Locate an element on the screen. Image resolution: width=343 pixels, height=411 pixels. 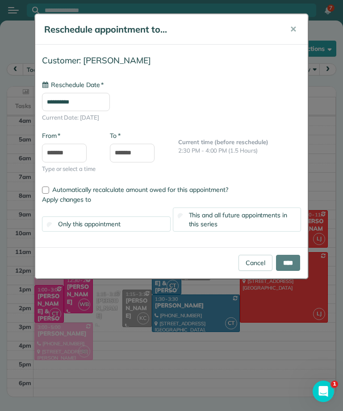
h5: Reschedule appointment to... is located at coordinates (161, 29).